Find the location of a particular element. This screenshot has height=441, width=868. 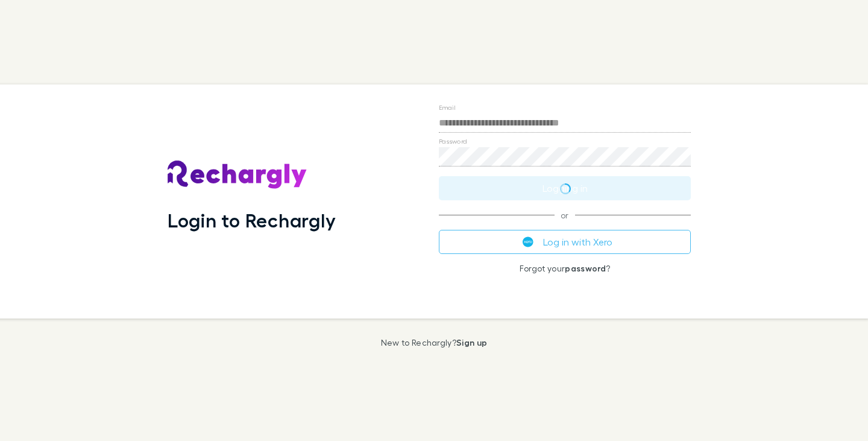

label: Password is located at coordinates (453, 140).